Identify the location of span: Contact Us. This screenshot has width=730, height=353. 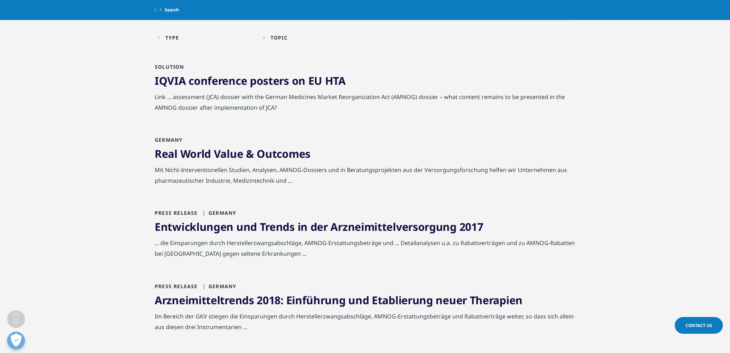
(699, 325).